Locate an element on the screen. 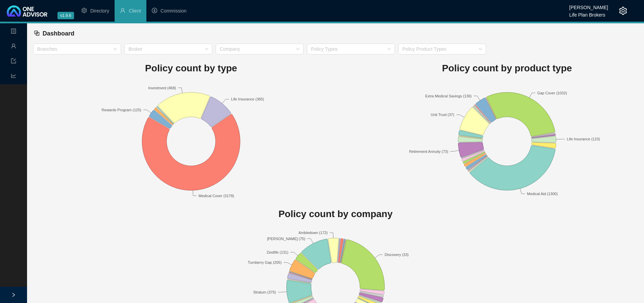 This screenshot has height=303, width=644. text: Gap Cover (1032) is located at coordinates (552, 93).